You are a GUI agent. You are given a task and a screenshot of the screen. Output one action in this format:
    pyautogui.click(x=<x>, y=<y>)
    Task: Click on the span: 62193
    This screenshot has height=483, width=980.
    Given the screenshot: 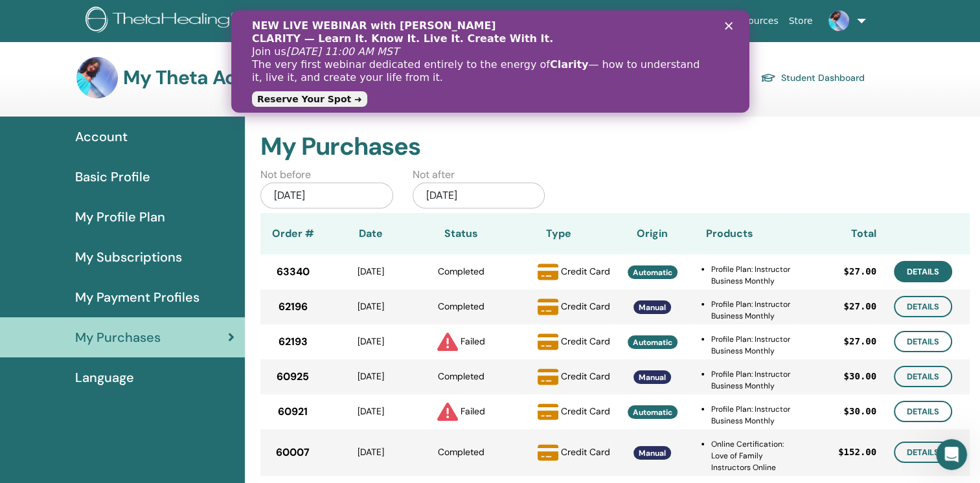 What is the action you would take?
    pyautogui.click(x=293, y=342)
    